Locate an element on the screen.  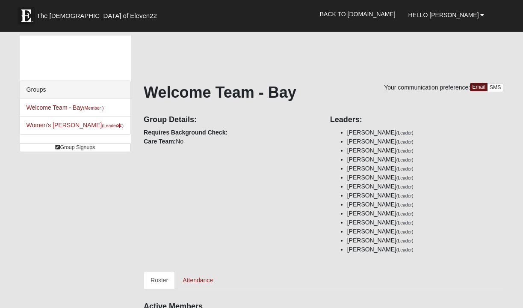
a: SMS is located at coordinates (495, 87).